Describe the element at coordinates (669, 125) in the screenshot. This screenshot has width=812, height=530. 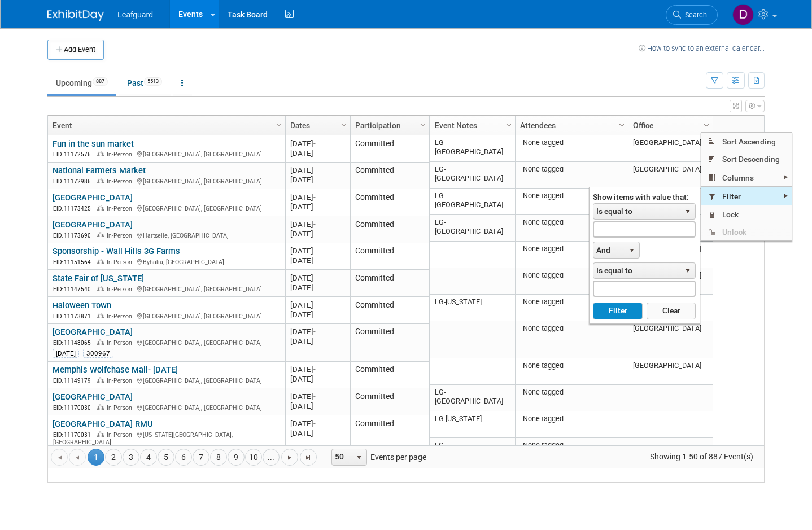
I see `a: Office` at that location.